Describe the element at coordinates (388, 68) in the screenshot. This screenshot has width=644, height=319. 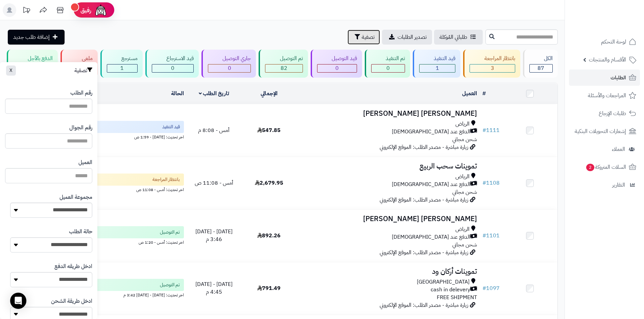
I see `div: 0` at that location.